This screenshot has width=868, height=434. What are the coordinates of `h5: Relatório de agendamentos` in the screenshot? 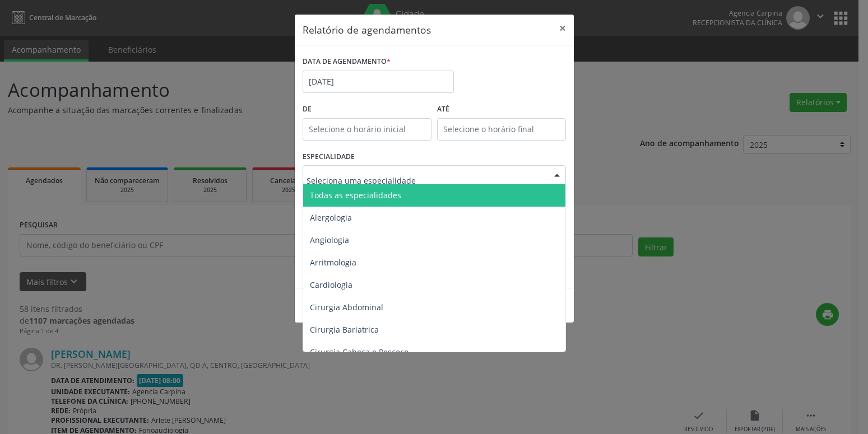 It's located at (367, 30).